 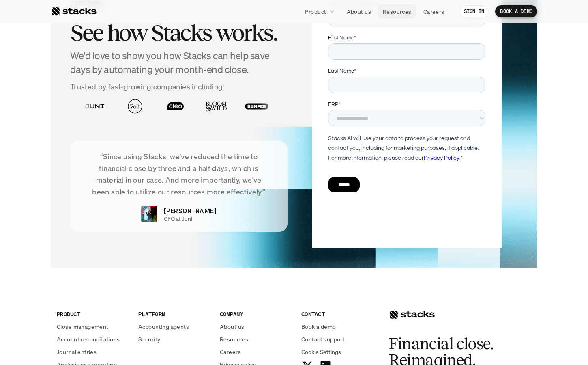 What do you see at coordinates (321, 352) in the screenshot?
I see `span: Cookie Settings` at bounding box center [321, 352].